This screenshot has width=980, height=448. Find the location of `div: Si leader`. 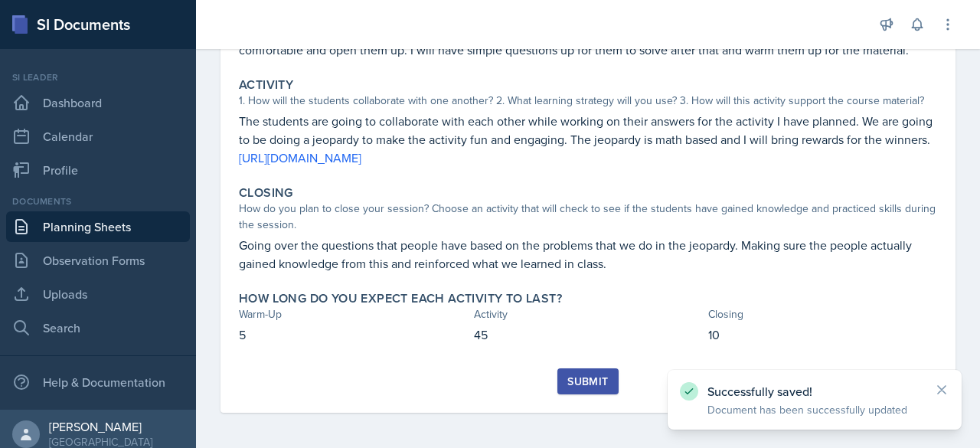

div: Si leader is located at coordinates (98, 77).